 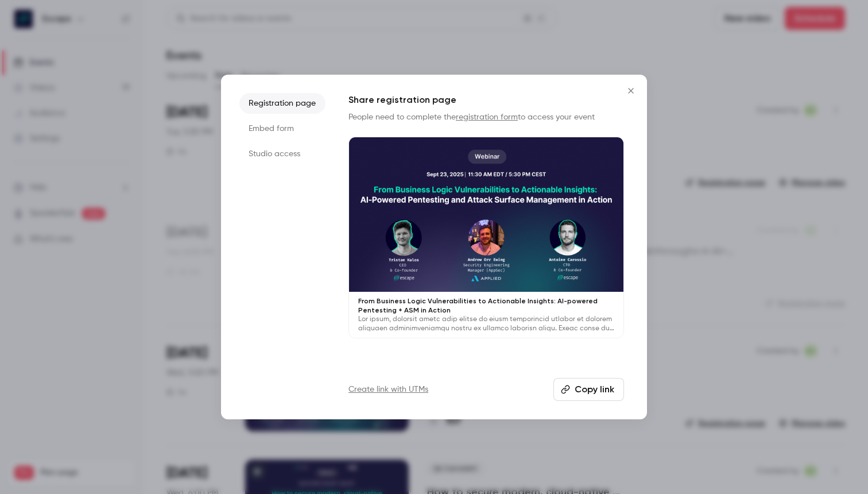 I want to click on button: Copy link, so click(x=588, y=389).